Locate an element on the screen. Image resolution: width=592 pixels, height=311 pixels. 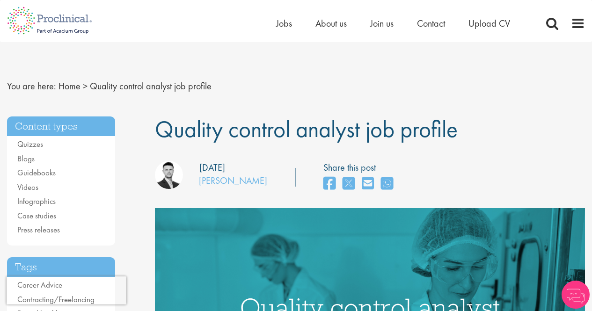
a: Contact is located at coordinates (431, 23).